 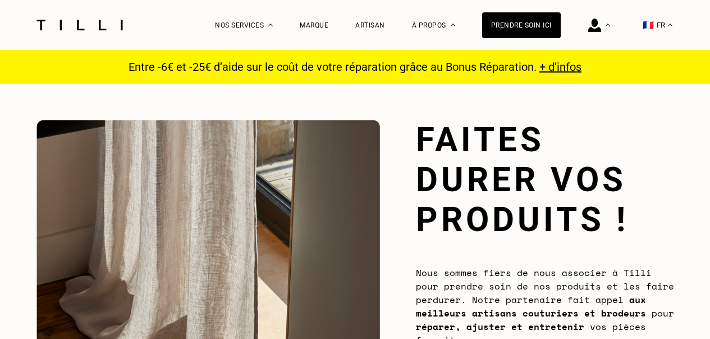 What do you see at coordinates (370, 25) in the screenshot?
I see `a: Artisan` at bounding box center [370, 25].